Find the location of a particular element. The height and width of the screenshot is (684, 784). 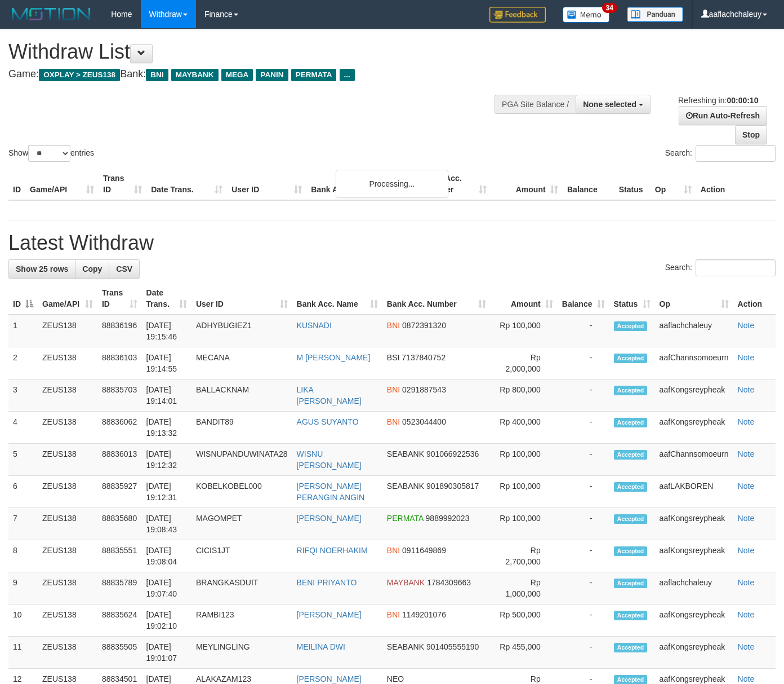

th: Amount: activate to sort column ascending is located at coordinates (524, 298).